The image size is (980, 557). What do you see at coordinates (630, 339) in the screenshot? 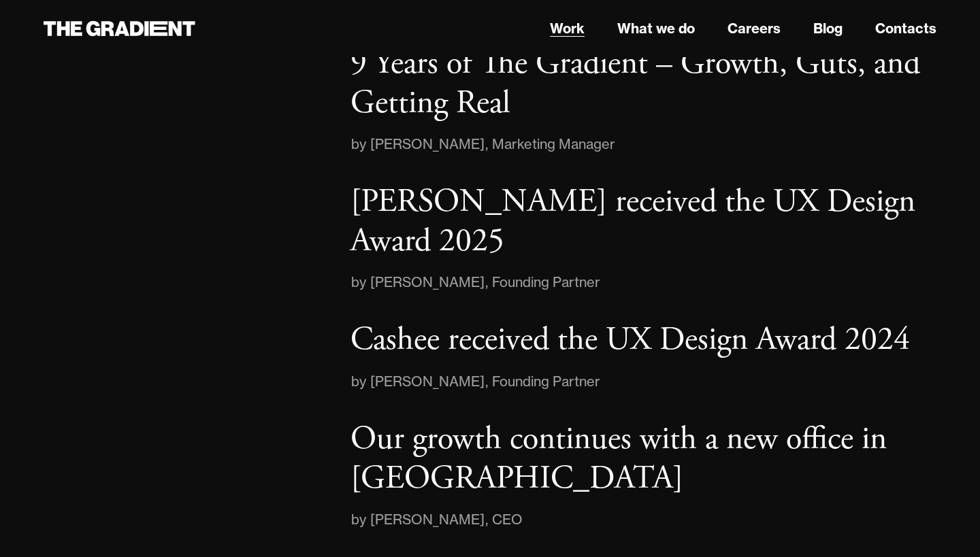
I see `p: Cashee received the UX Design Award 2024` at bounding box center [630, 339].